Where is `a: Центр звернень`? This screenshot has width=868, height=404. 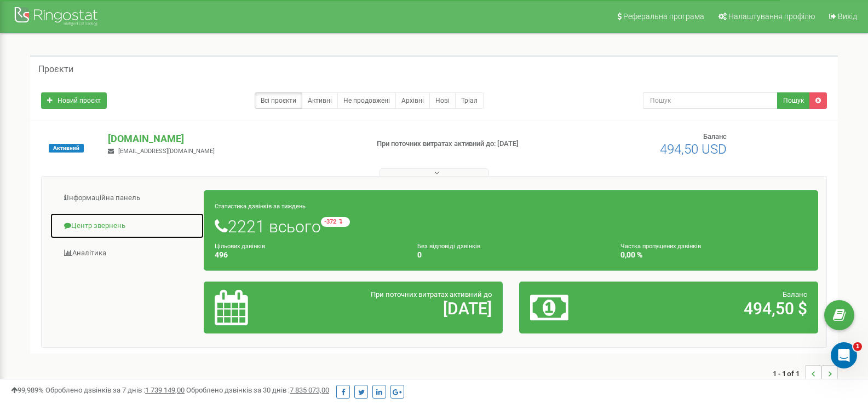 a: Центр звернень is located at coordinates (127, 226).